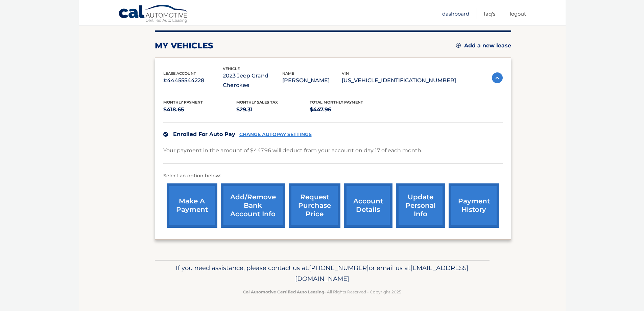 The height and width of the screenshot is (311, 644). Describe the element at coordinates (368, 205) in the screenshot. I see `a: account details` at that location.